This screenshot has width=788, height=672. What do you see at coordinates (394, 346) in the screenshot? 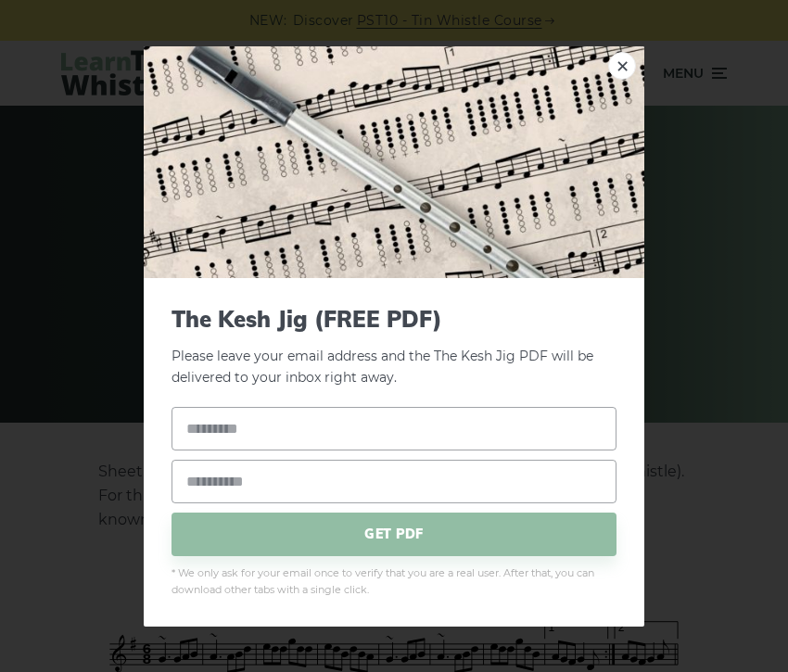
I see `p: Please leave your email address and the The Kesh Jig PDF will be delivered to your inbox right away.` at bounding box center [394, 346].